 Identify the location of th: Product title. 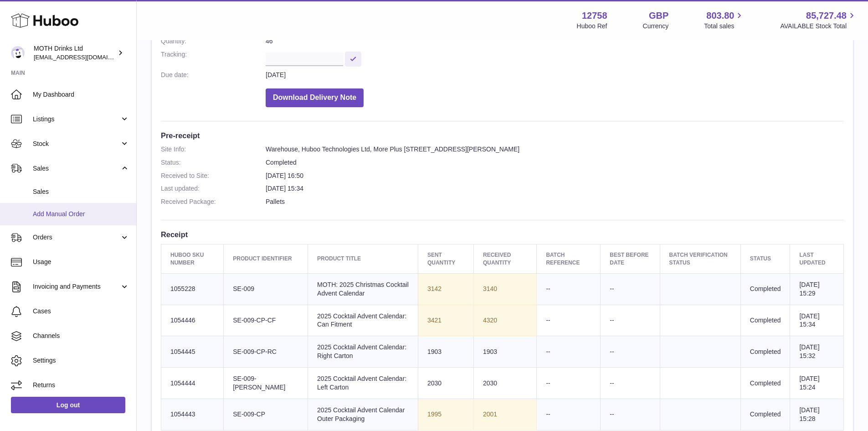
(363, 259).